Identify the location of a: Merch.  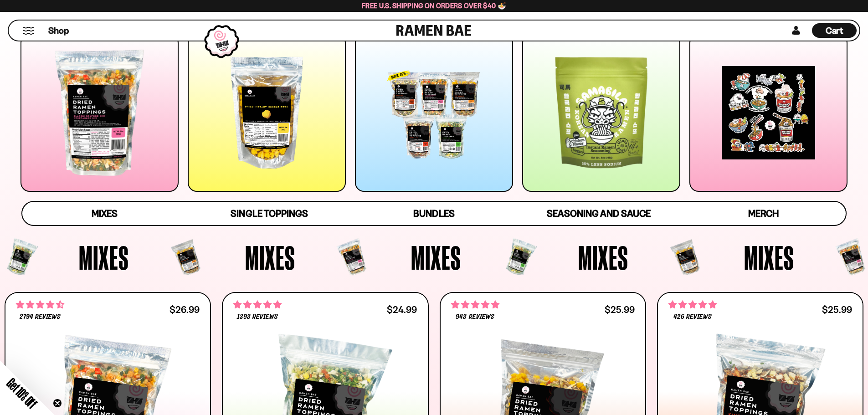
(763, 213).